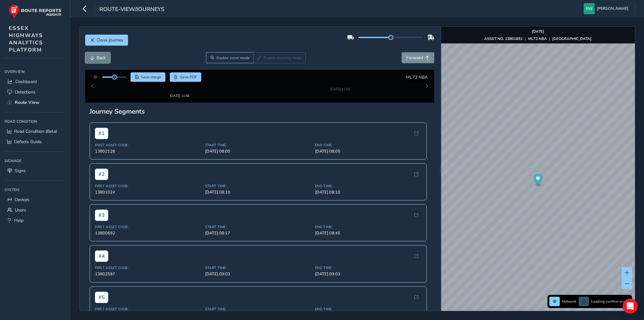  I want to click on a: Defects Guide, so click(35, 142).